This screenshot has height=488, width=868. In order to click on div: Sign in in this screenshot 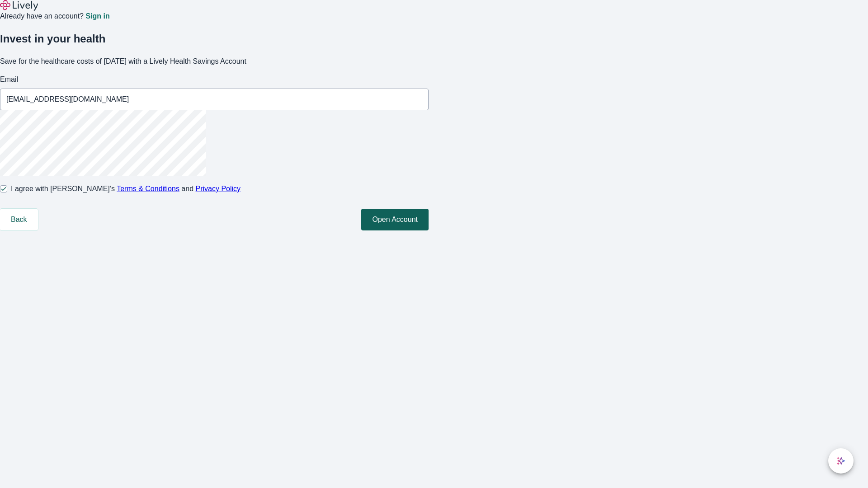, I will do `click(97, 17)`.